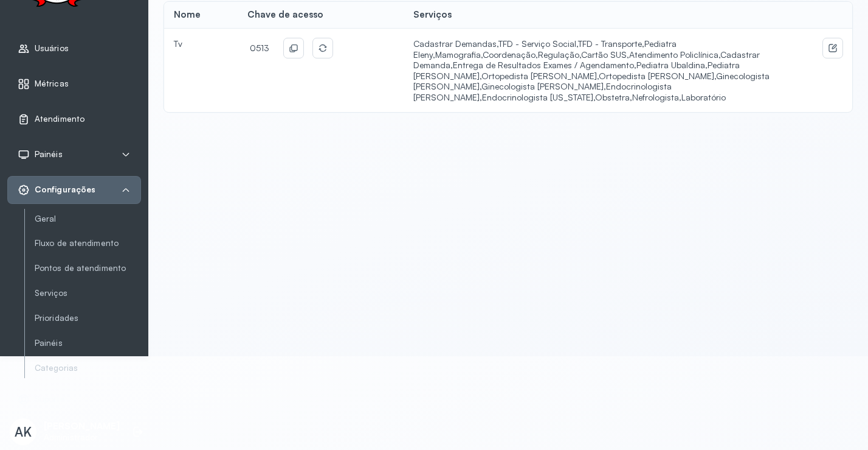  Describe the element at coordinates (456, 44) in the screenshot. I see `span: Cadastrar Demandas,` at that location.